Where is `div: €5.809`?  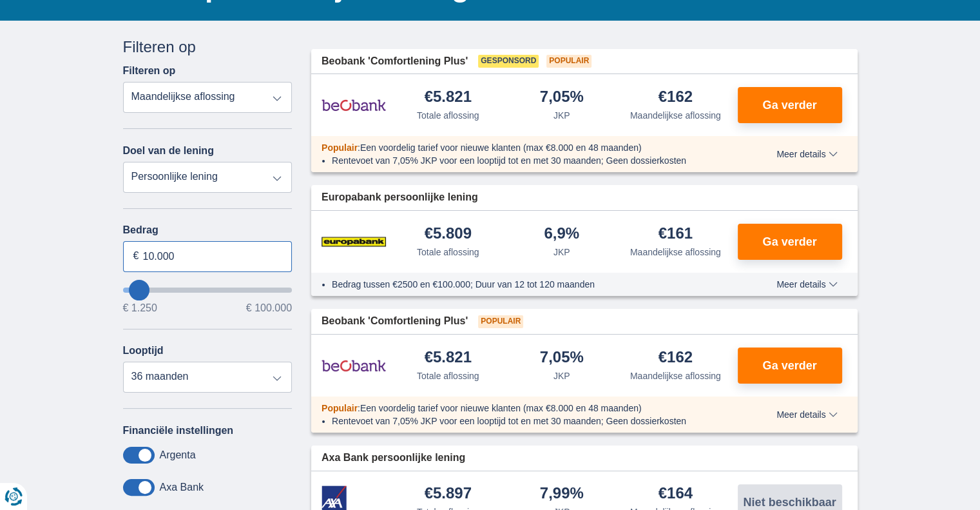 div: €5.809 is located at coordinates (448, 234).